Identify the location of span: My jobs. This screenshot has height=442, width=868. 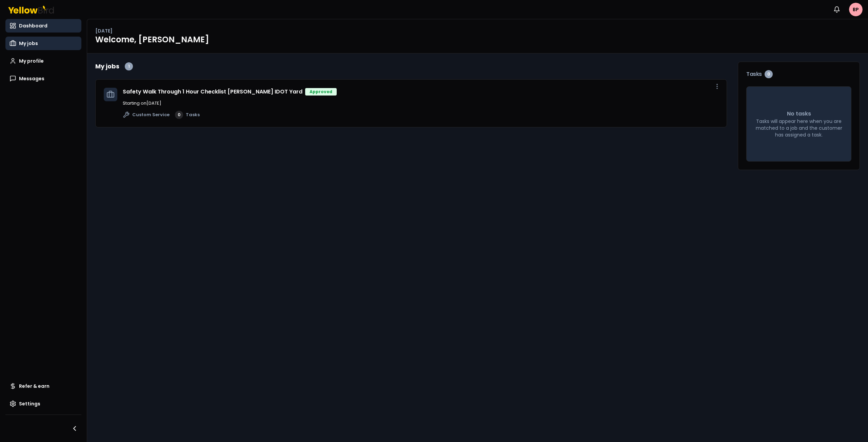
(29, 44).